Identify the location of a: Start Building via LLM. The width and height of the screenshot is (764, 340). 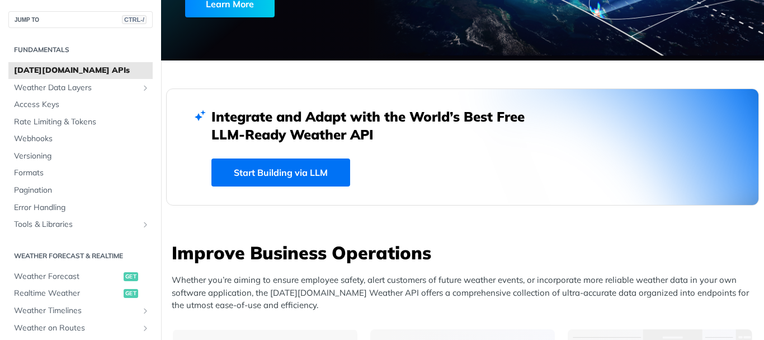
(281, 172).